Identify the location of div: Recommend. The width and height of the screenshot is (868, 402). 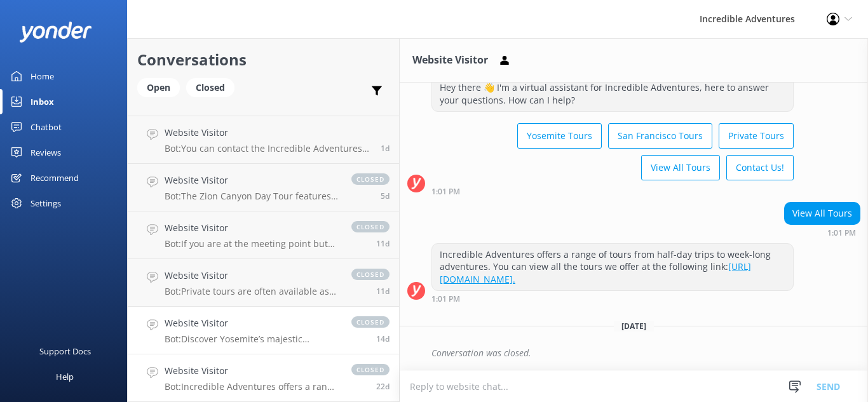
(55, 178).